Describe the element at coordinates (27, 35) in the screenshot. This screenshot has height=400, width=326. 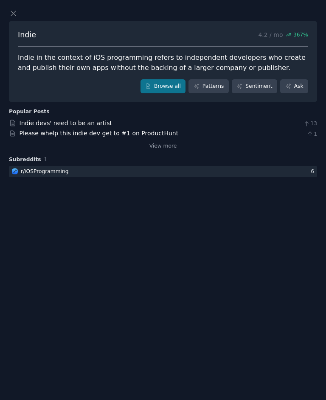
I see `span: Indie` at that location.